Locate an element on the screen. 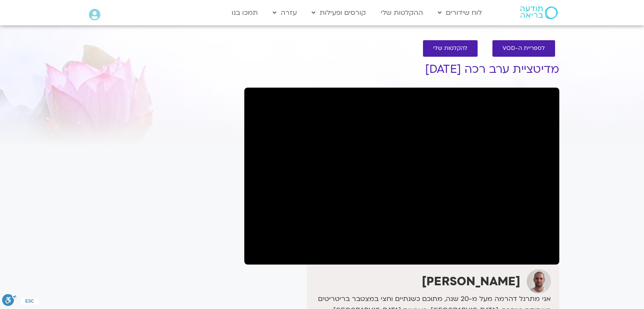 This screenshot has width=644, height=309. img: תודעה בריאה is located at coordinates (539, 13).